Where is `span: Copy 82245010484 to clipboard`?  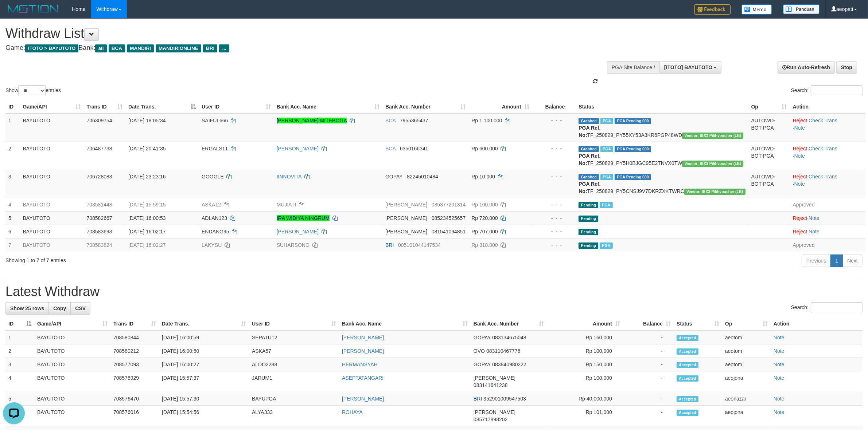 span: Copy 82245010484 to clipboard is located at coordinates (422, 176).